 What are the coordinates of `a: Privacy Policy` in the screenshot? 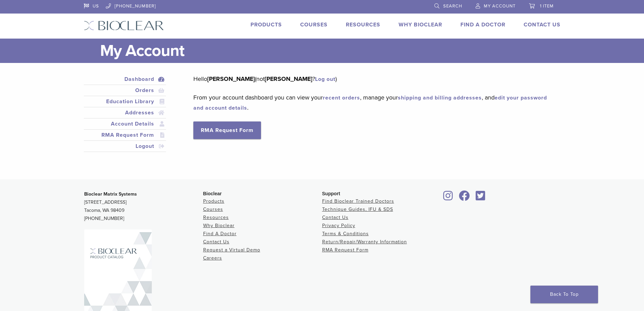 It's located at (339, 225).